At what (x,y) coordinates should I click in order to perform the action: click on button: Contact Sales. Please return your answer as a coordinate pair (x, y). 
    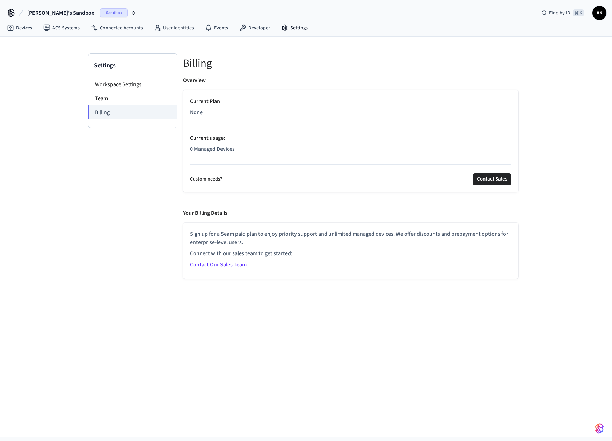
    Looking at the image, I should click on (492, 179).